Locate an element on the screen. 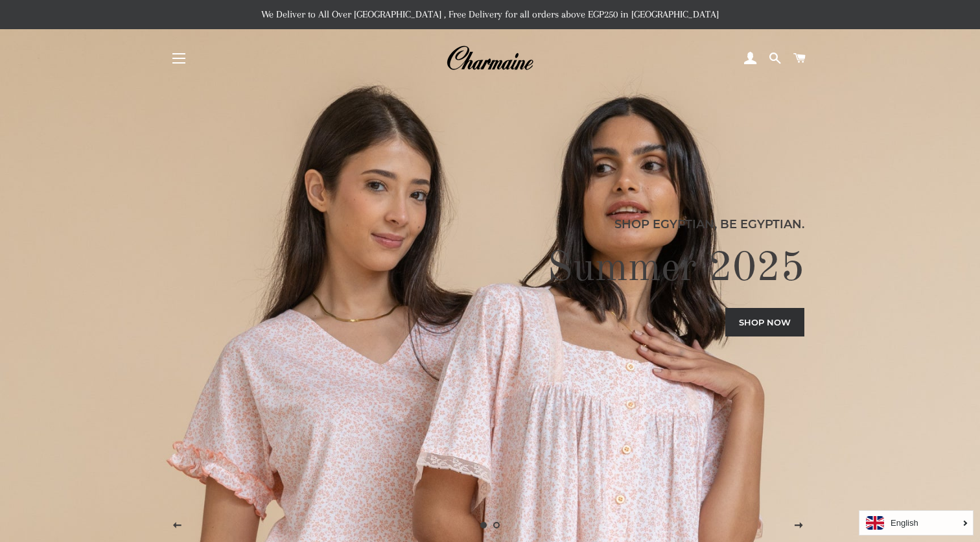  a: Shop now is located at coordinates (765, 322).